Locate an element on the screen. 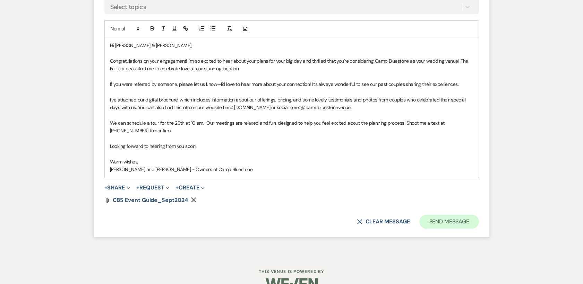 This screenshot has width=583, height=284. div: Select topics is located at coordinates (128, 7).